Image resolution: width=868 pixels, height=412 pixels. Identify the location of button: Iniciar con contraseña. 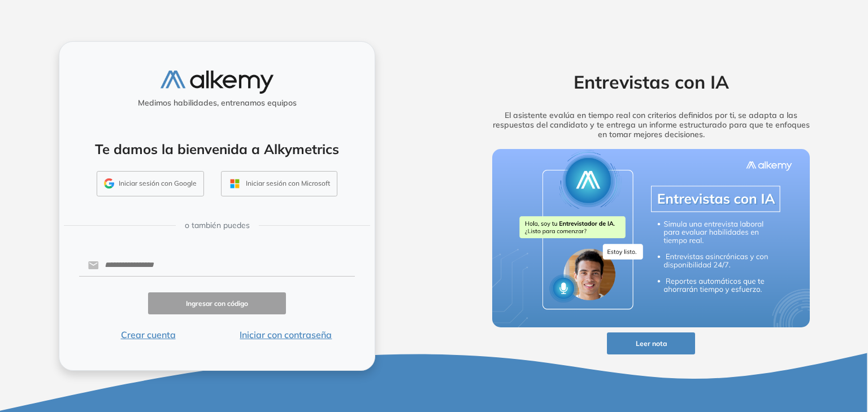
(286, 335).